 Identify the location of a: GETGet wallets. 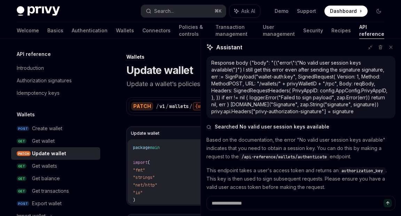
(56, 166).